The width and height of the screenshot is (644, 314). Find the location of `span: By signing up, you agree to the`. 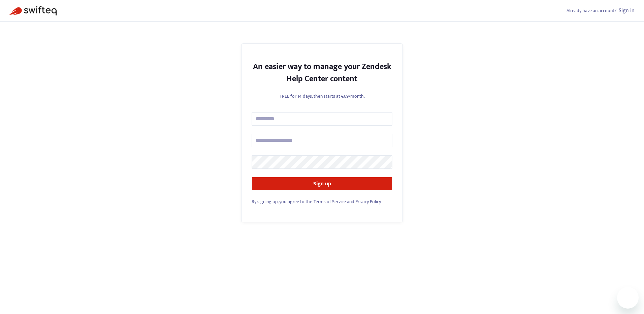

span: By signing up, you agree to the is located at coordinates (282, 202).